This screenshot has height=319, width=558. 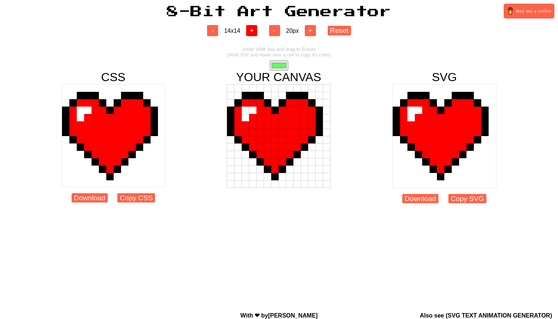 What do you see at coordinates (136, 198) in the screenshot?
I see `button: Copy CSS` at bounding box center [136, 198].